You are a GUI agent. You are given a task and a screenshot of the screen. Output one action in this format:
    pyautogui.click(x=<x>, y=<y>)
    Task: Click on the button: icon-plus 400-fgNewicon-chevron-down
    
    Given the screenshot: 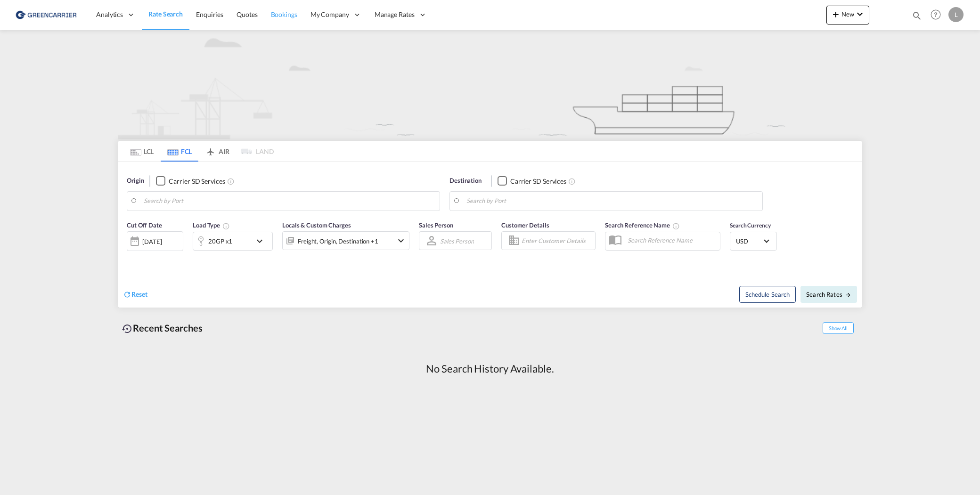 What is the action you would take?
    pyautogui.click(x=848, y=15)
    